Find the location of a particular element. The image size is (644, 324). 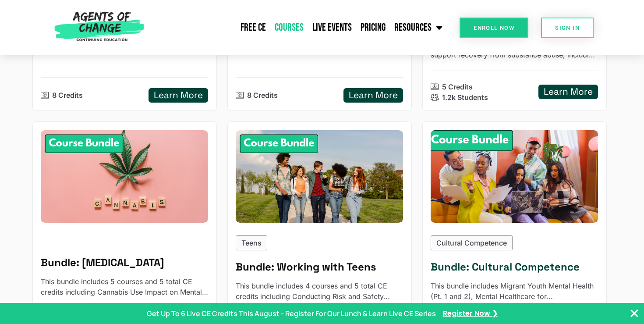

img: Cannabis Use Disorder - 5 CE Credit Bundle is located at coordinates (124, 176).